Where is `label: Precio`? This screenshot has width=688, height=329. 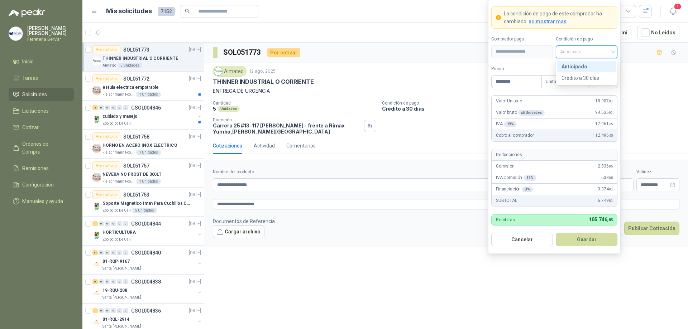 label: Precio is located at coordinates (517, 69).